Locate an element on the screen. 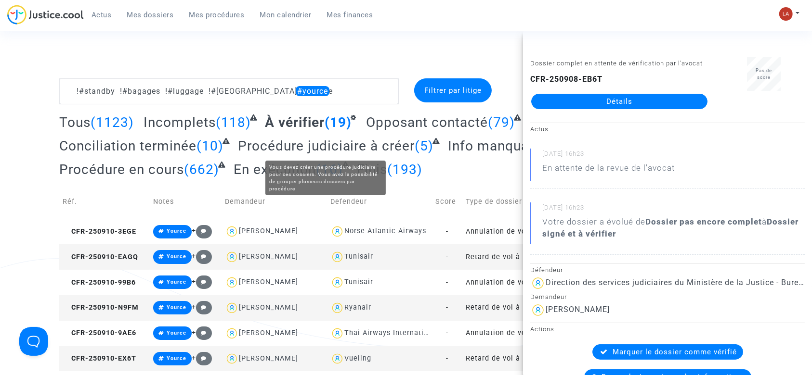 The image size is (812, 375). div: Vueling is located at coordinates (358, 359).